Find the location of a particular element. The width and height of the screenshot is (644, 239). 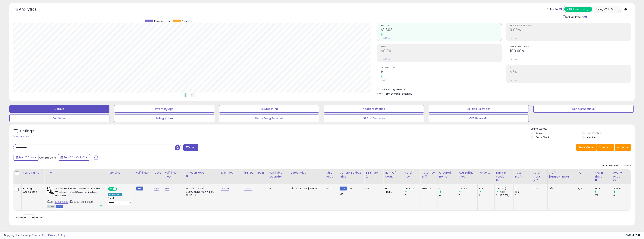

div: Totals For is located at coordinates (554, 9).